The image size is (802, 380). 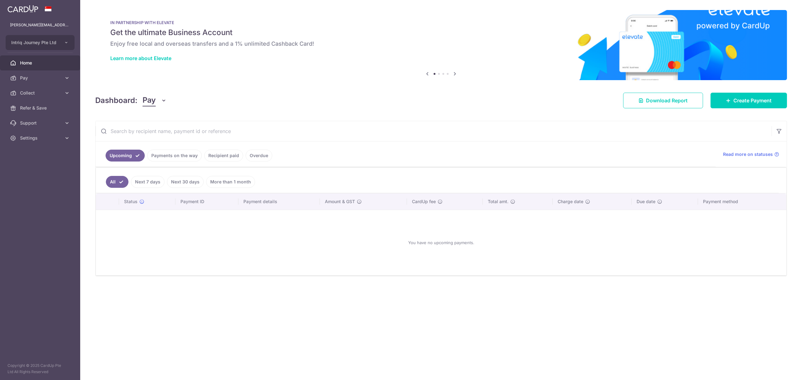 What do you see at coordinates (41, 63) in the screenshot?
I see `span: Home` at bounding box center [41, 63].